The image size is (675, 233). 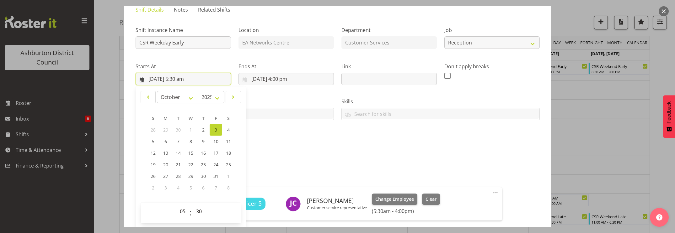 I want to click on span: 23, so click(x=203, y=165).